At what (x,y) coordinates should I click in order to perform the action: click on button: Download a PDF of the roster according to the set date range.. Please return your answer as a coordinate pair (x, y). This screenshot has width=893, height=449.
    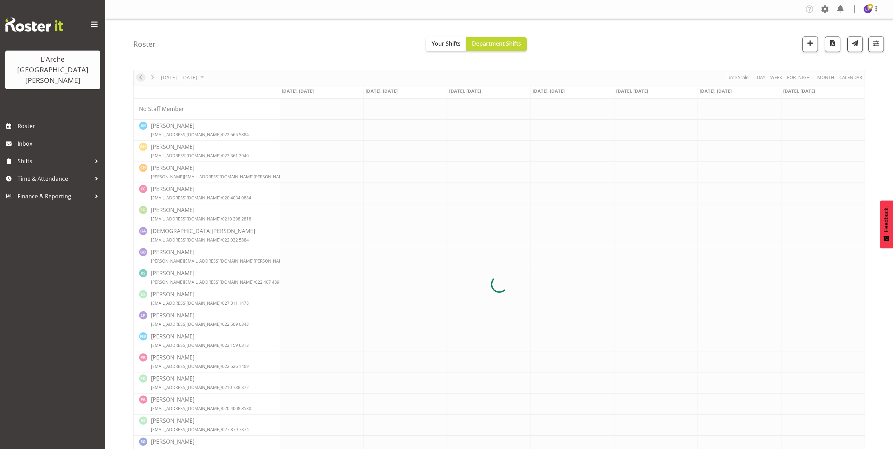
    Looking at the image, I should click on (832, 44).